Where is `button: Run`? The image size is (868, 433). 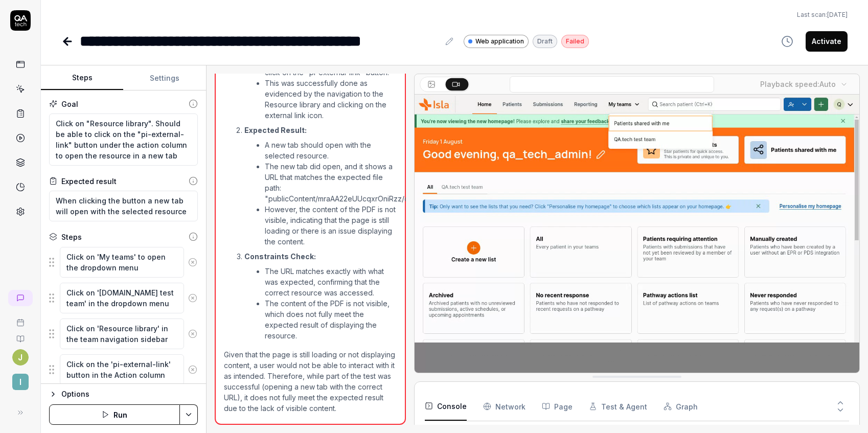 button: Run is located at coordinates (114, 415).